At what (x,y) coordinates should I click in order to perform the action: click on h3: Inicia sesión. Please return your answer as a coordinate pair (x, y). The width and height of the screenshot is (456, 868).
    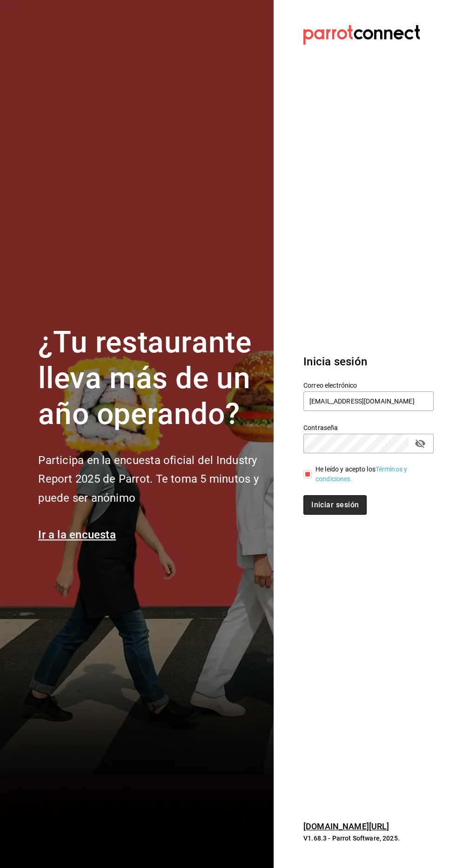
    Looking at the image, I should click on (369, 362).